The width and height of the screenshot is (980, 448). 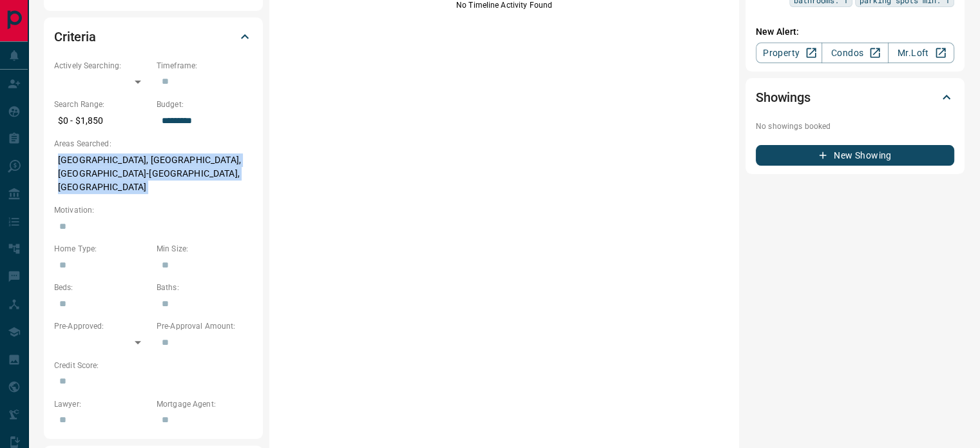 I want to click on p: Pre-Approval Amount:, so click(x=204, y=326).